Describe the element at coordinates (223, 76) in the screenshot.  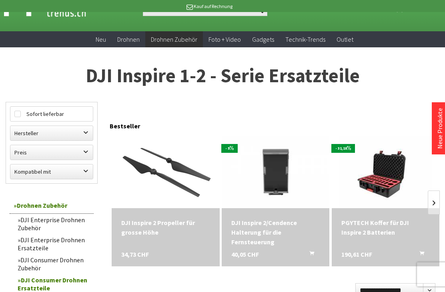
I see `h1: DJI Inspire 1-2 - Serie Ersatzteile` at that location.